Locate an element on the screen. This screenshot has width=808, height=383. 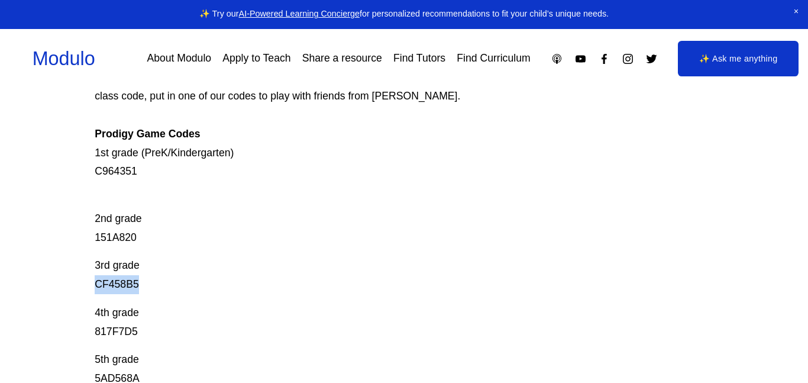
a: Facebook is located at coordinates (604, 59).